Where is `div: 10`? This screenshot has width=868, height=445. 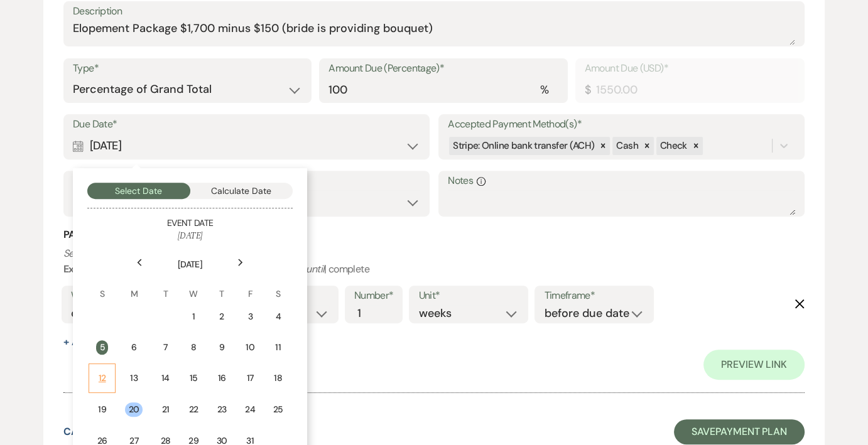 div: 10 is located at coordinates (250, 348).